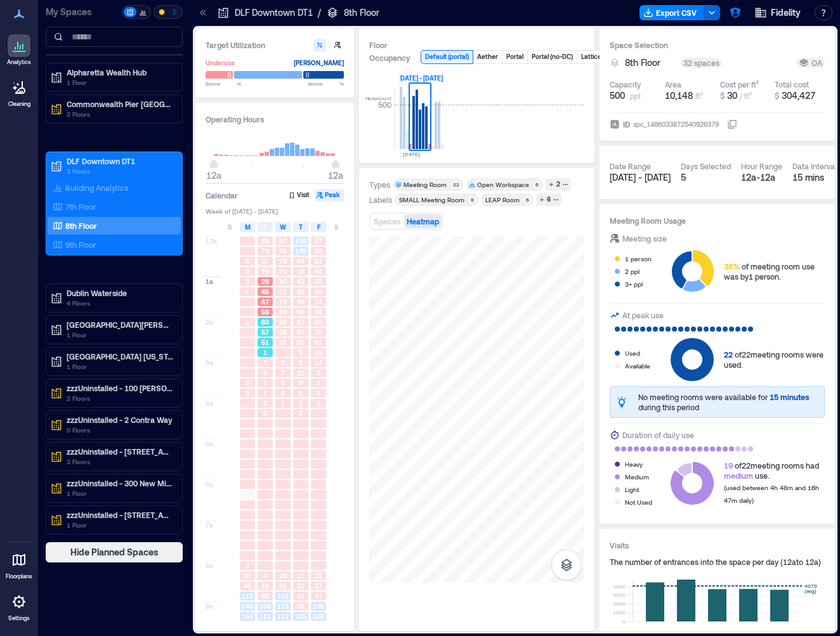 The image size is (840, 636). What do you see at coordinates (336, 227) in the screenshot?
I see `span: S` at bounding box center [336, 227].